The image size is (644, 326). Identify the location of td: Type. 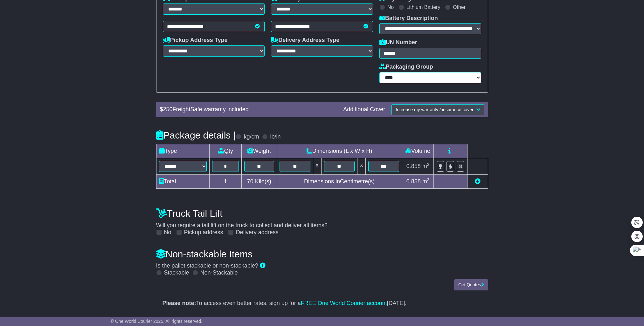
(182, 151).